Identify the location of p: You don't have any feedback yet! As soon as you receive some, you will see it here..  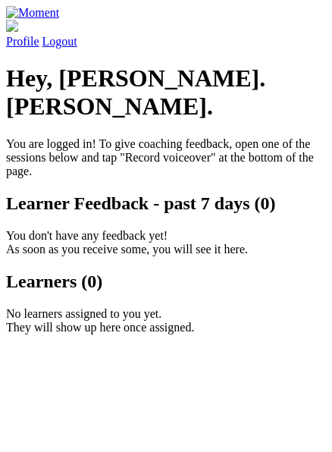
(166, 243).